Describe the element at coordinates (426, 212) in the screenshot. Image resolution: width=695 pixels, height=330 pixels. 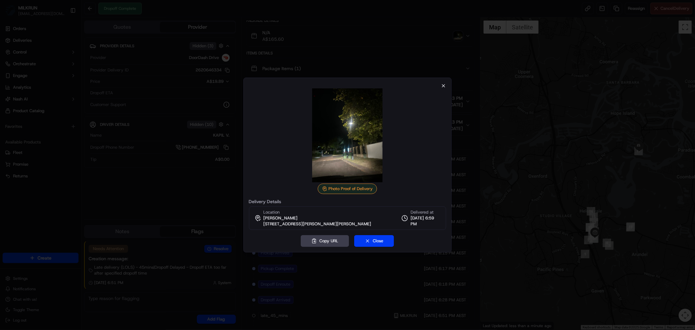
I see `span: Delivered at` at that location.